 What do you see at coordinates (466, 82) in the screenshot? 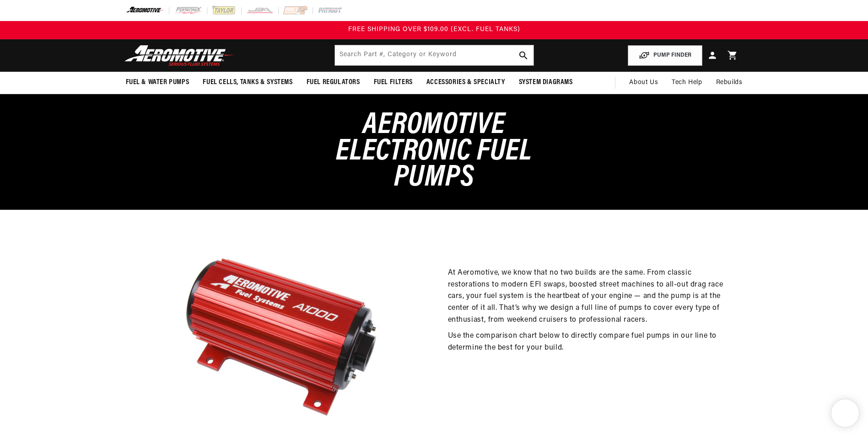
I see `span: Accessories & Specialty` at bounding box center [466, 82].